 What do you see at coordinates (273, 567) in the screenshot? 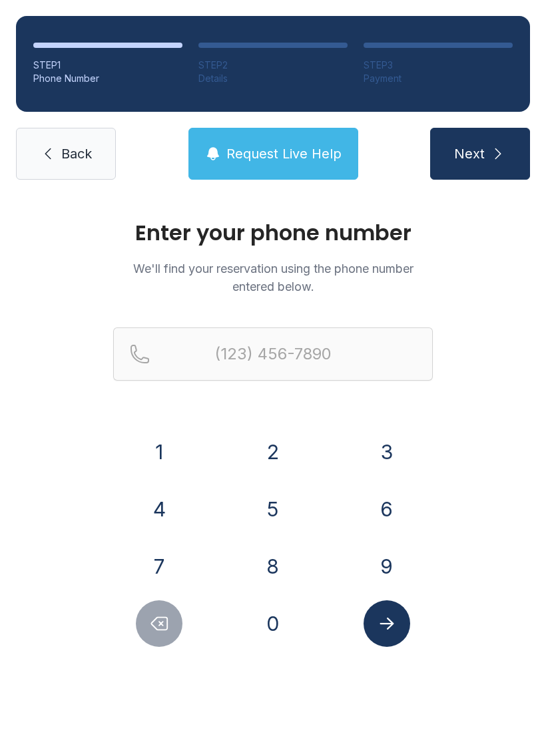
I see `button: 8` at bounding box center [273, 567].